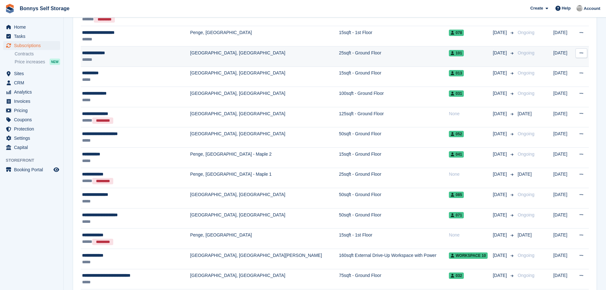 The image size is (606, 290). What do you see at coordinates (33, 147) in the screenshot?
I see `span: Capital` at bounding box center [33, 147].